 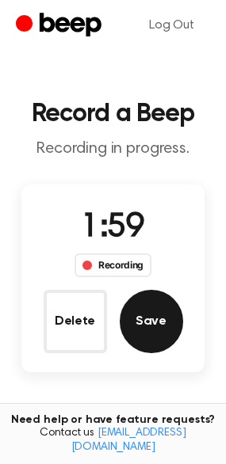 What do you see at coordinates (112, 228) in the screenshot?
I see `span: 1:59` at bounding box center [112, 228].